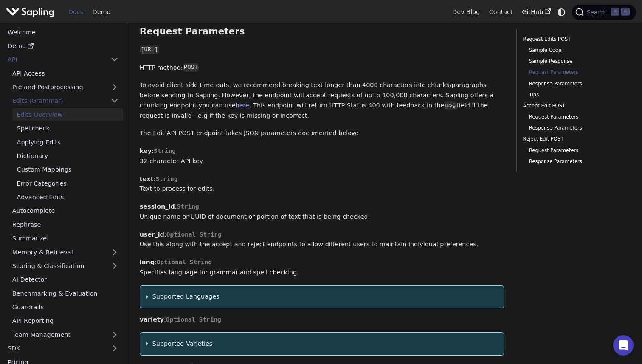 This screenshot has height=364, width=642. What do you see at coordinates (67, 142) in the screenshot?
I see `a: Applying Edits` at bounding box center [67, 142].